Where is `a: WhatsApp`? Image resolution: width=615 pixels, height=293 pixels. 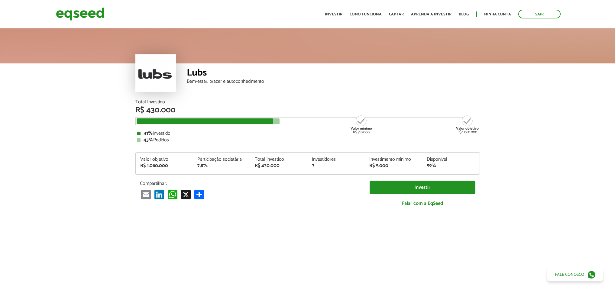
a: WhatsApp is located at coordinates (172, 194).